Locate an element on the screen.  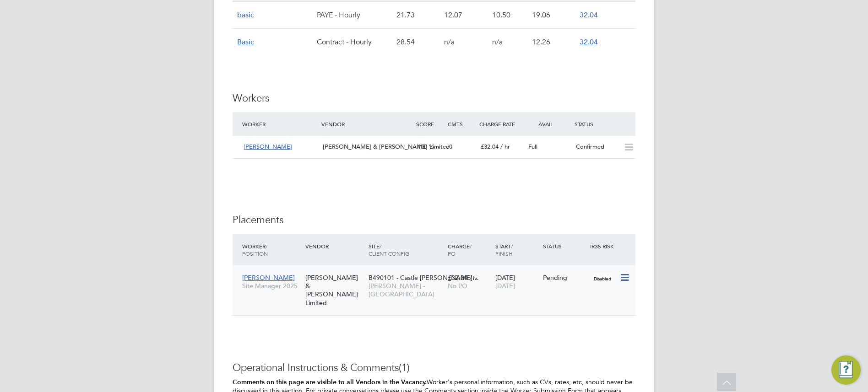
span: Site Manager 2025 is located at coordinates (271, 286).